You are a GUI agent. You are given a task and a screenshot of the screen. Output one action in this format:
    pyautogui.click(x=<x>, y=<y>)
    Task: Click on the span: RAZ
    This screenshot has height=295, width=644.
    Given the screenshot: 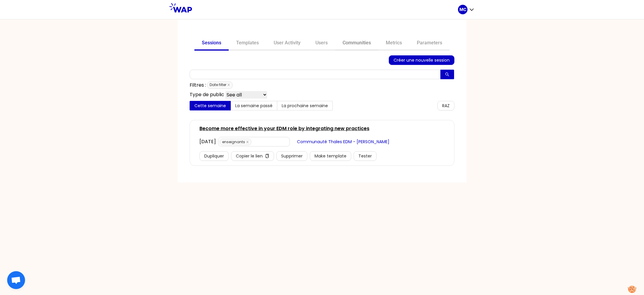 What is the action you would take?
    pyautogui.click(x=446, y=106)
    